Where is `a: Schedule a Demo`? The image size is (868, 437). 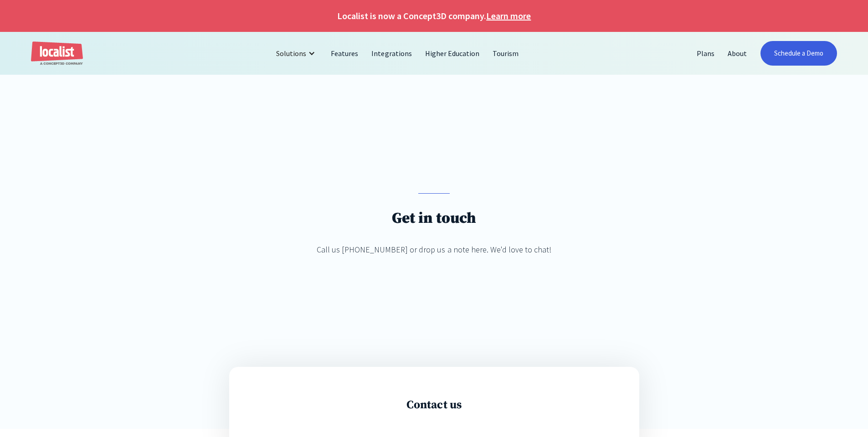
a: Schedule a Demo is located at coordinates (799, 53).